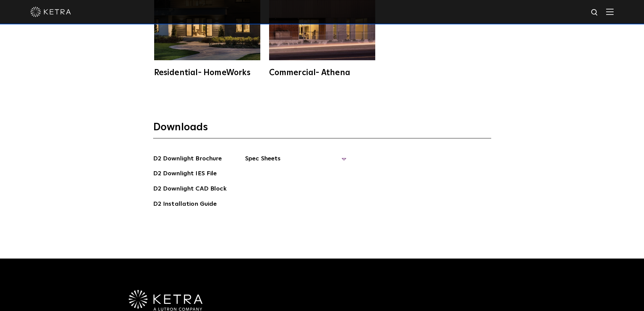 The image size is (644, 311). Describe the element at coordinates (188, 160) in the screenshot. I see `a: D2 Downlight Brochure` at that location.